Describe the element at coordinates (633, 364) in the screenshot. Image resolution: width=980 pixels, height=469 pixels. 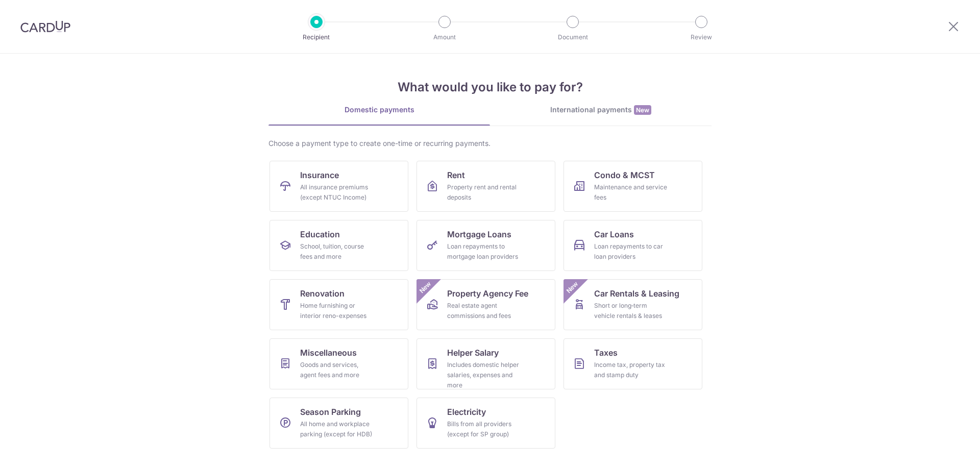
I see `a: TaxesIncome tax, property tax and stamp duty` at that location.